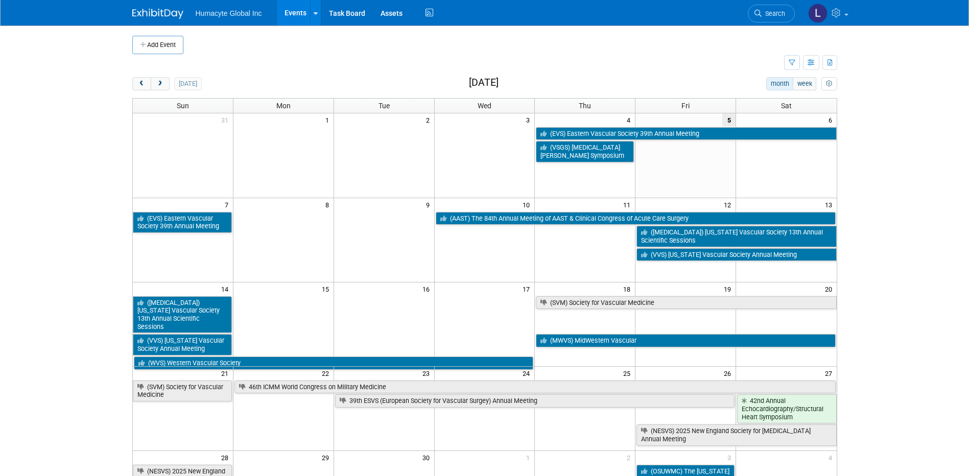  What do you see at coordinates (284, 106) in the screenshot?
I see `span: Mon` at bounding box center [284, 106].